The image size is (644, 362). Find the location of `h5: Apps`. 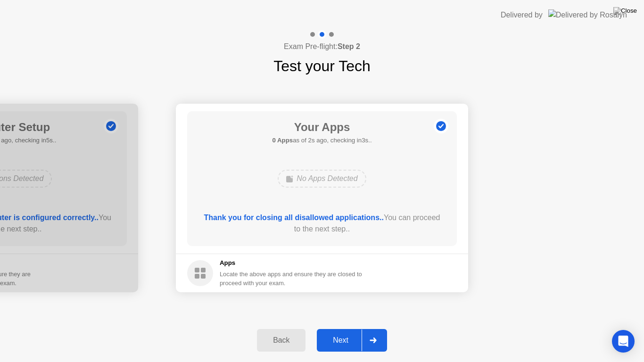

h5: Apps is located at coordinates (291, 263).